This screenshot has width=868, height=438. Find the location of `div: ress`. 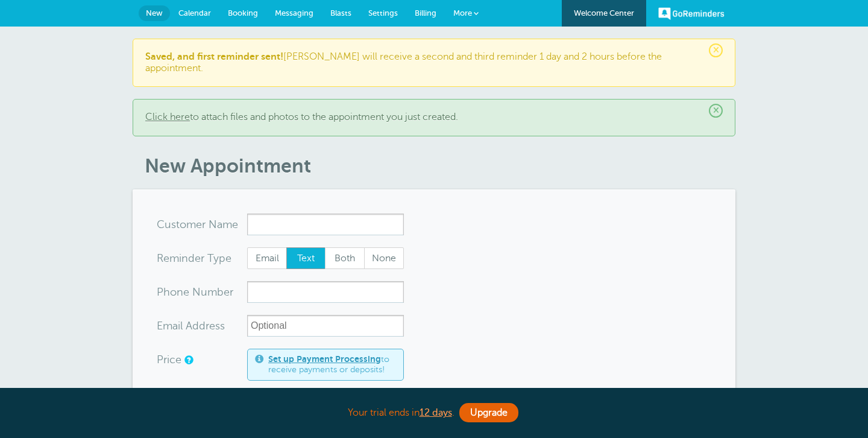

div: ress is located at coordinates (202, 326).